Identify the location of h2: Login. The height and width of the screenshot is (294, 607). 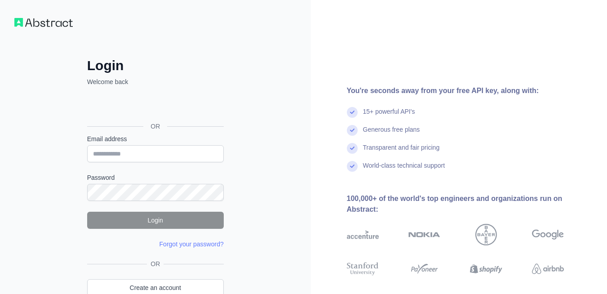
(155, 66).